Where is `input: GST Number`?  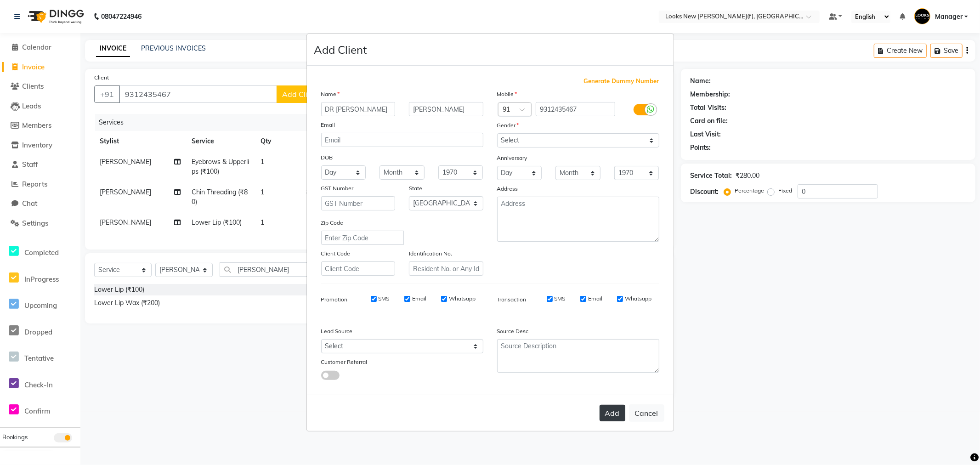
input: GST Number is located at coordinates (358, 203).